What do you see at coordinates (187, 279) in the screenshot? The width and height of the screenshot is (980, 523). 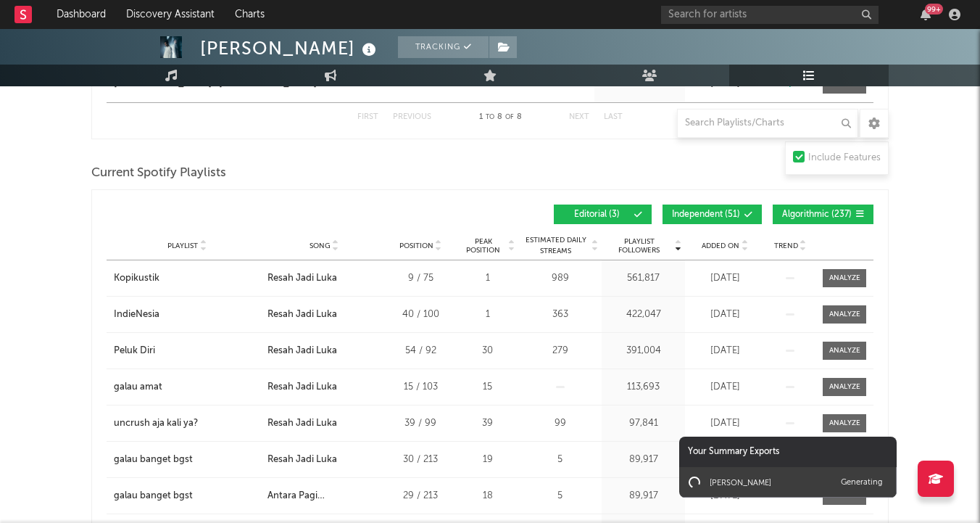 I see `a: Kopikustik` at bounding box center [187, 279].